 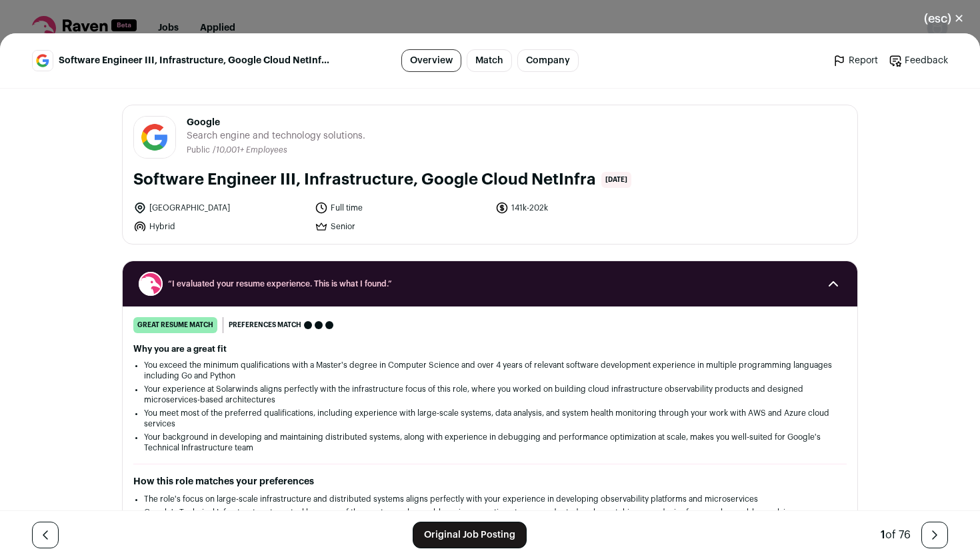 What do you see at coordinates (276, 123) in the screenshot?
I see `span: Google` at bounding box center [276, 123].